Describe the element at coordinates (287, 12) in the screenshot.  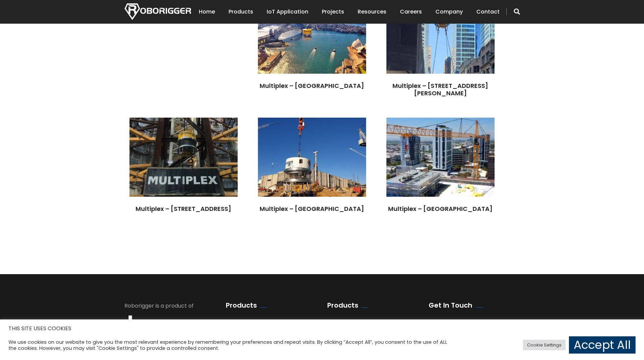
I see `a: IoT Application` at that location.